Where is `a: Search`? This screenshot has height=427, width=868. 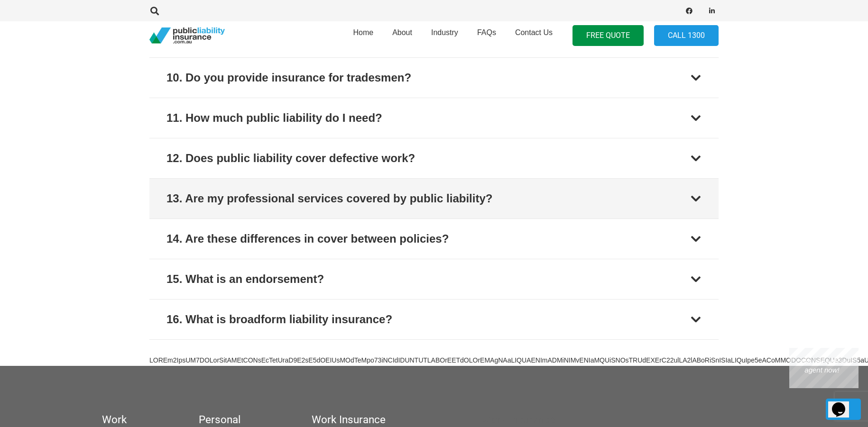 a: Search is located at coordinates (155, 11).